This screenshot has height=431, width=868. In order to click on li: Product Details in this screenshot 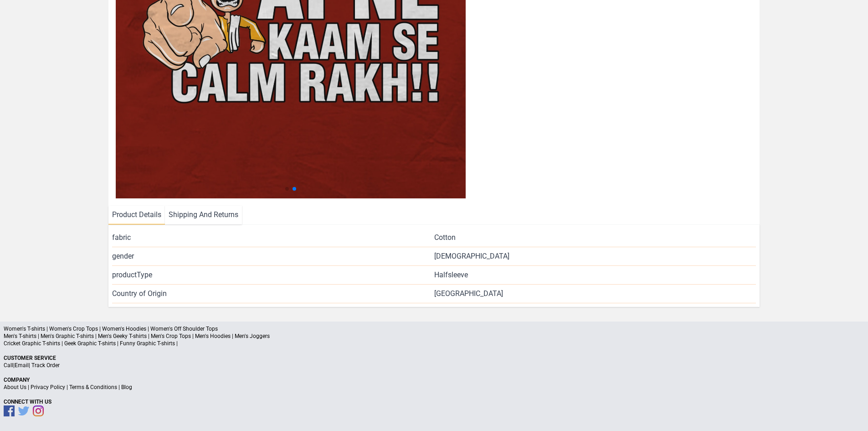, I will do `click(137, 215)`.